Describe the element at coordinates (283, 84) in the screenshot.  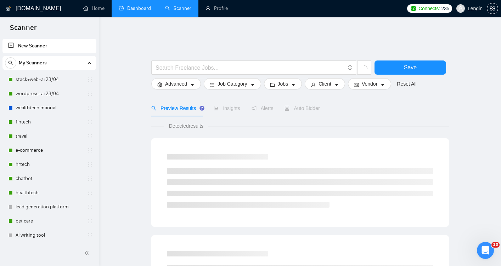
I see `span: Jobs` at that location.